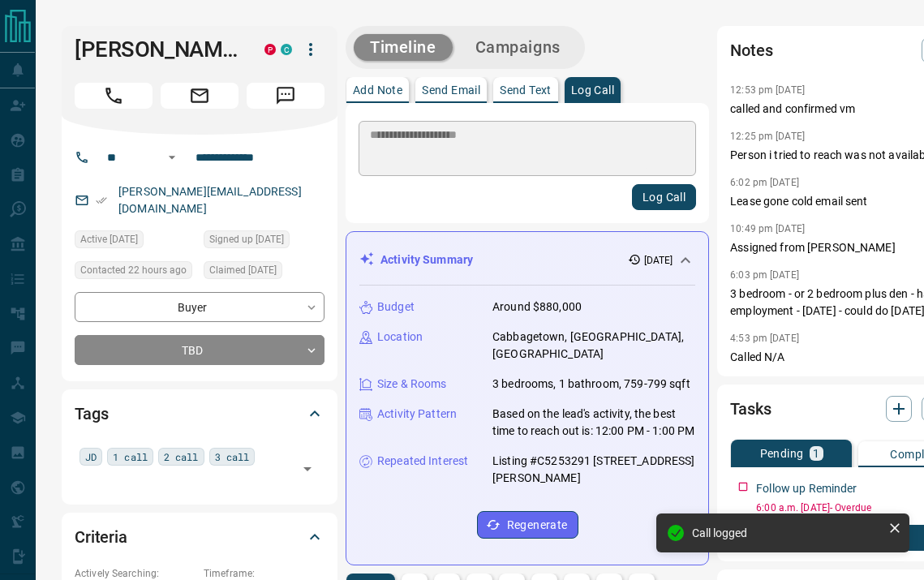 The width and height of the screenshot is (924, 580). I want to click on span: 1 call, so click(130, 456).